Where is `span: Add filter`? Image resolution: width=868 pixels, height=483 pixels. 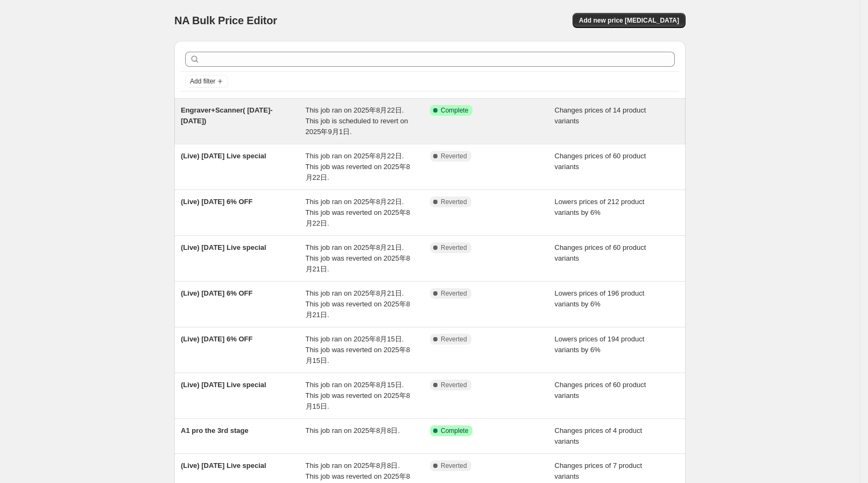 span: Add filter is located at coordinates (202, 81).